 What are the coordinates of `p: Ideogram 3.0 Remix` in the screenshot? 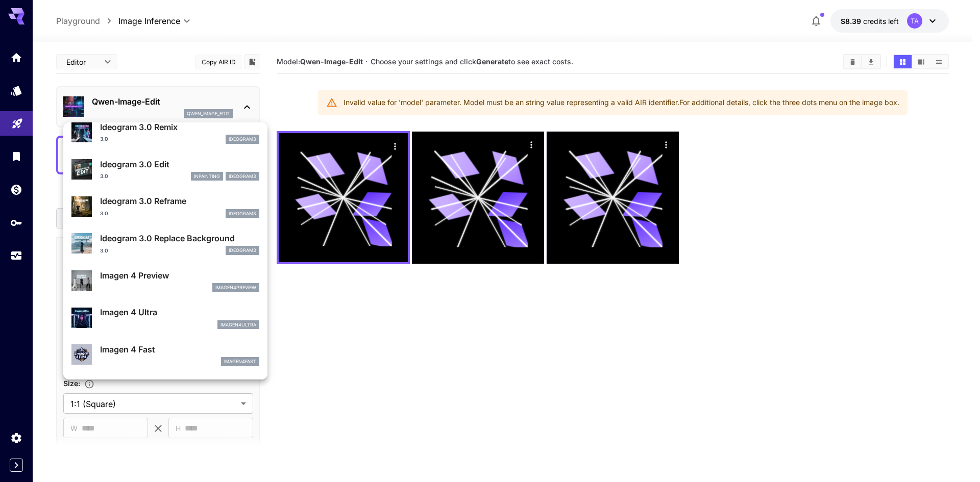 It's located at (179, 127).